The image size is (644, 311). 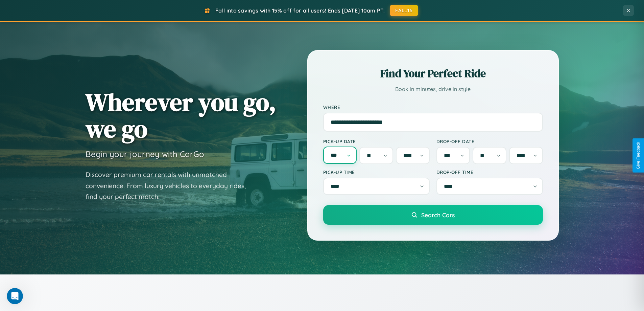 What do you see at coordinates (490, 141) in the screenshot?
I see `label: Drop-off Date` at bounding box center [490, 141].